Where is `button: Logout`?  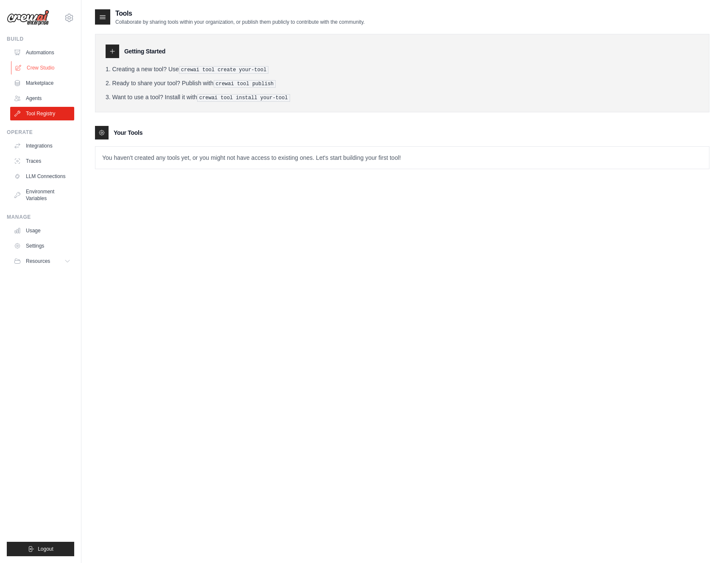 button: Logout is located at coordinates (40, 549).